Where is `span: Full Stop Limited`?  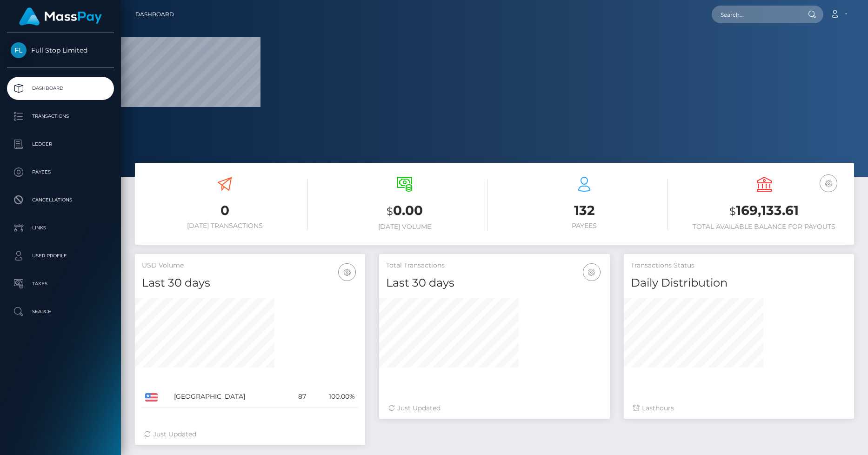 span: Full Stop Limited is located at coordinates (60, 50).